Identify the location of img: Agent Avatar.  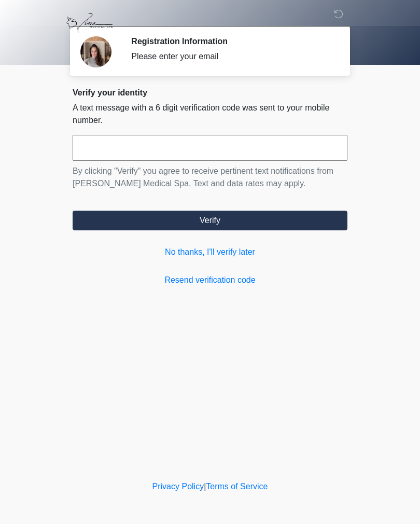
(96, 52).